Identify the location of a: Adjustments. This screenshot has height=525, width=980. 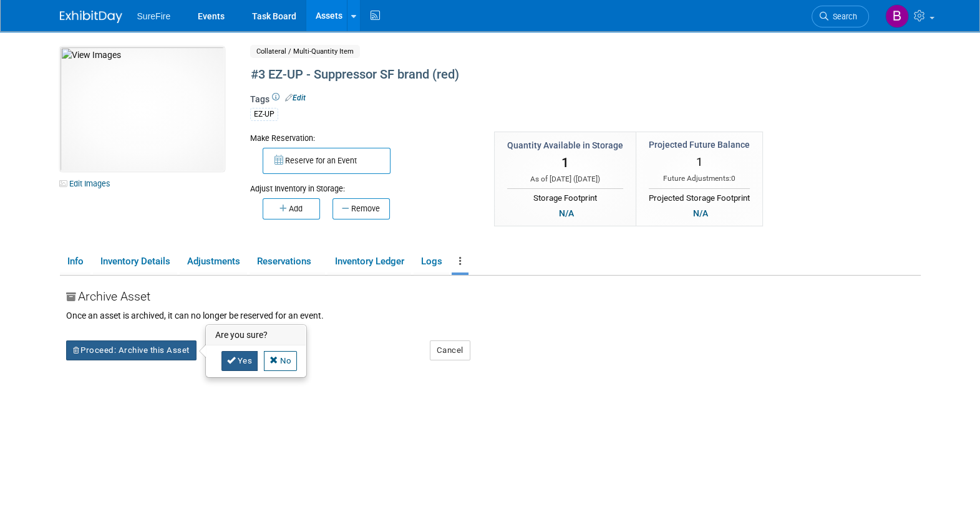
(214, 262).